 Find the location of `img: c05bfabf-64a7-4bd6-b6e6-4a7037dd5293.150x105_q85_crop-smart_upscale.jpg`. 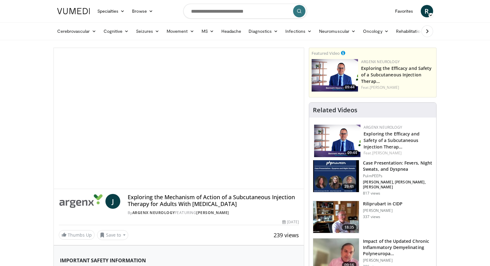

img: c05bfabf-64a7-4bd6-b6e6-4a7037dd5293.150x105_q85_crop-smart_upscale.jpg is located at coordinates (336, 176).